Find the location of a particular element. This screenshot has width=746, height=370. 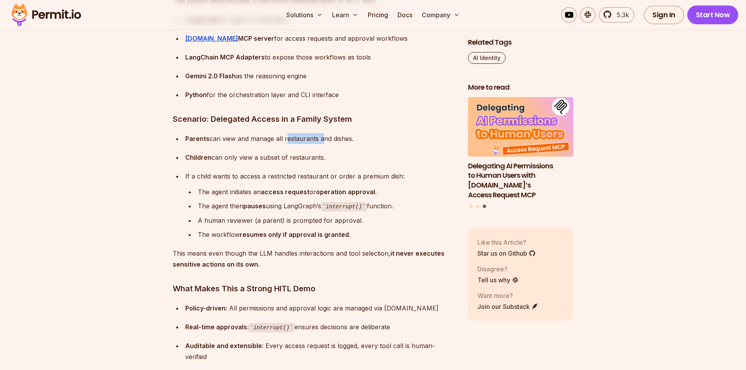

div: for the orchestration layer and CLI interface is located at coordinates (321, 95).